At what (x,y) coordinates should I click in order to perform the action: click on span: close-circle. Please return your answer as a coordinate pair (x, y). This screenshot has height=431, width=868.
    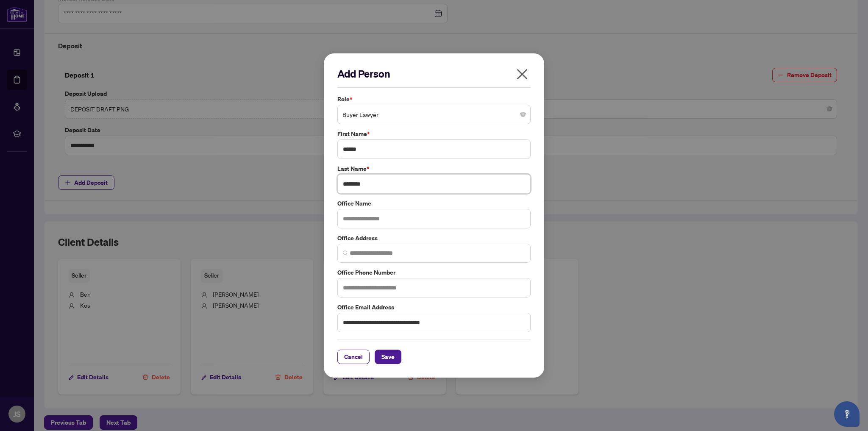
    Looking at the image, I should click on (523, 114).